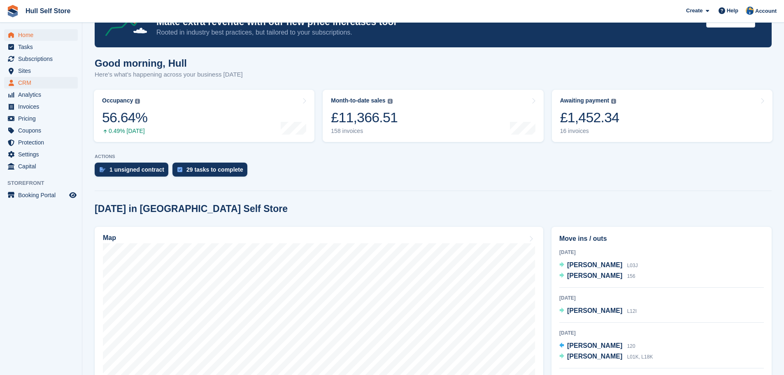 The image size is (784, 375). I want to click on div: £11,366.51, so click(364, 117).